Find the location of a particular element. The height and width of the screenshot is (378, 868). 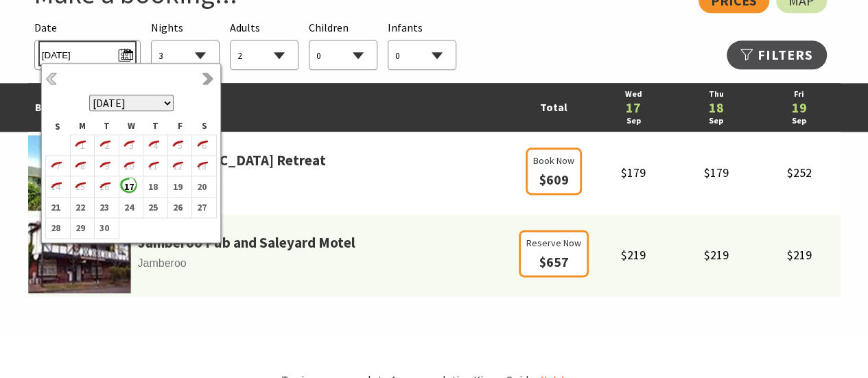

i: 15 is located at coordinates (79, 187).